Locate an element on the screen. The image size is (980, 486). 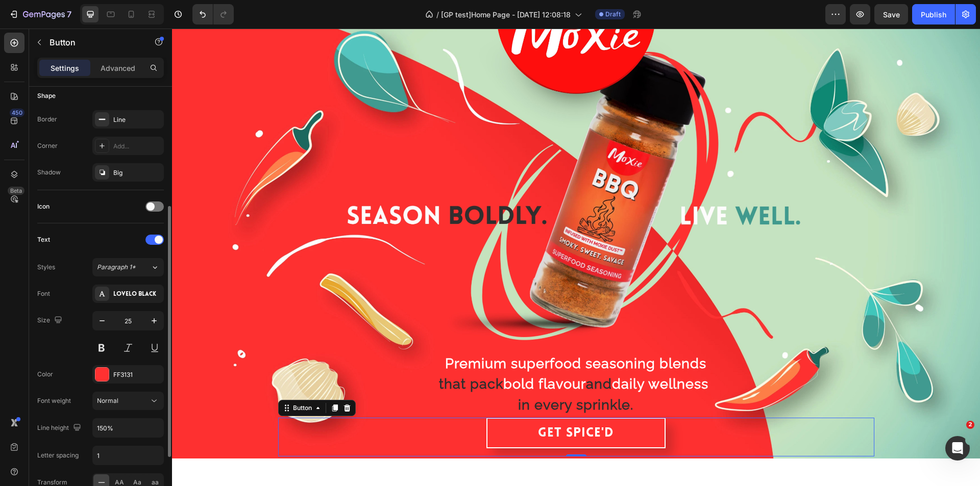
p: Settings is located at coordinates (65, 68).